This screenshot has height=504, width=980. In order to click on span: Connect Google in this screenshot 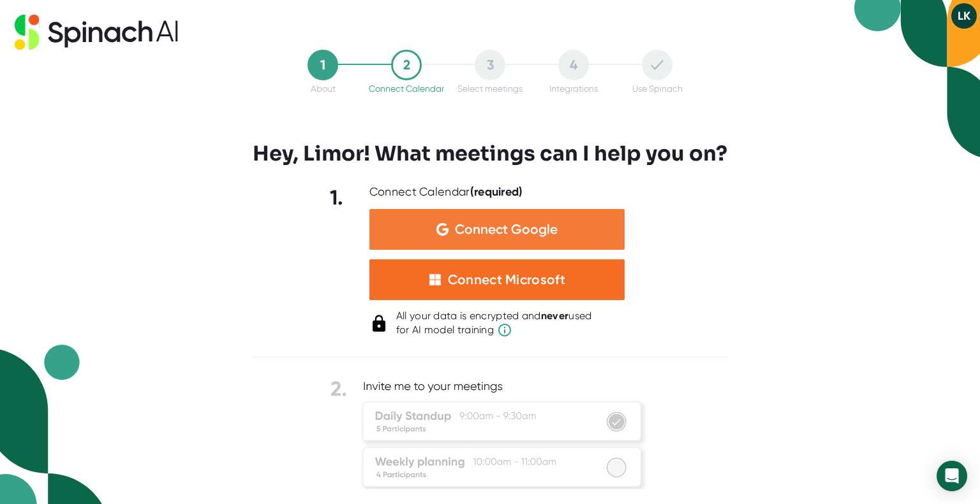, I will do `click(506, 229)`.